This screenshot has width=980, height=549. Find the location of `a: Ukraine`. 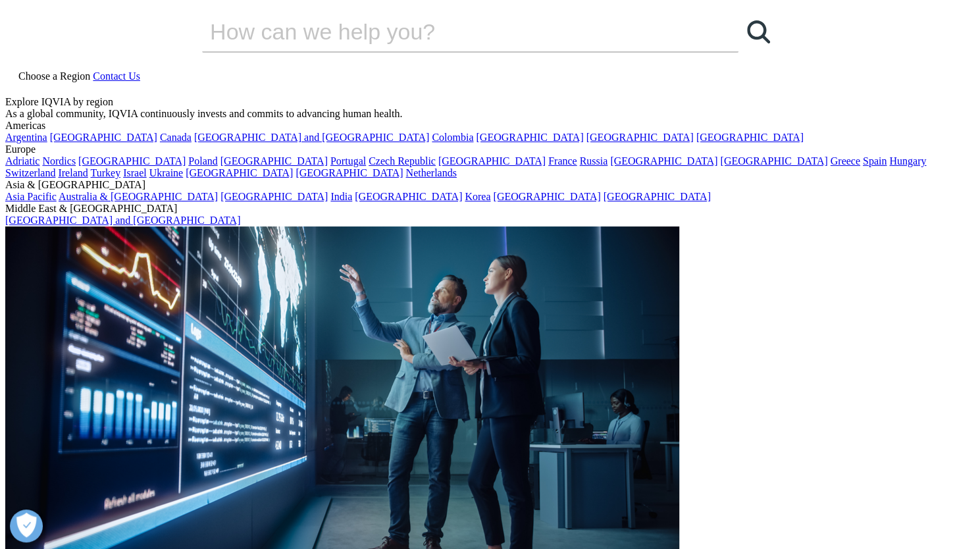

a: Ukraine is located at coordinates (167, 172).